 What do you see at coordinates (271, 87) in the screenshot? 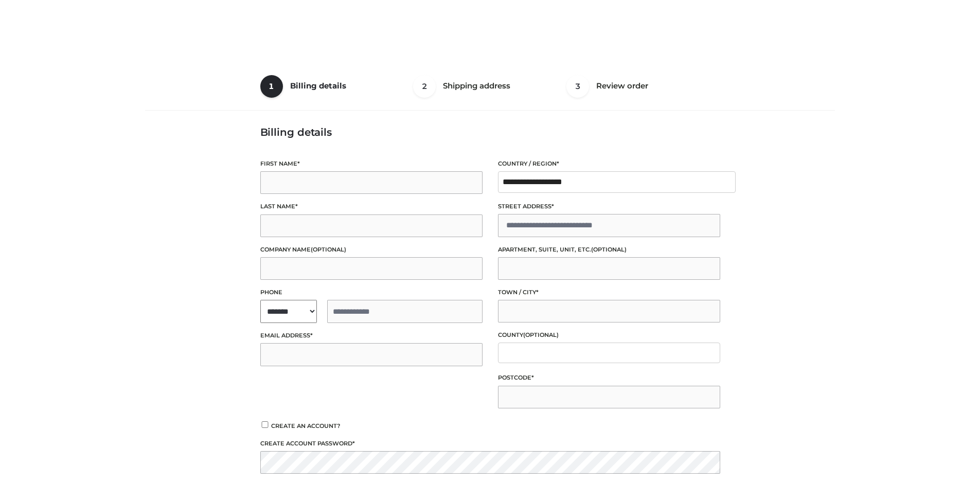
I see `span: 1` at bounding box center [271, 87].